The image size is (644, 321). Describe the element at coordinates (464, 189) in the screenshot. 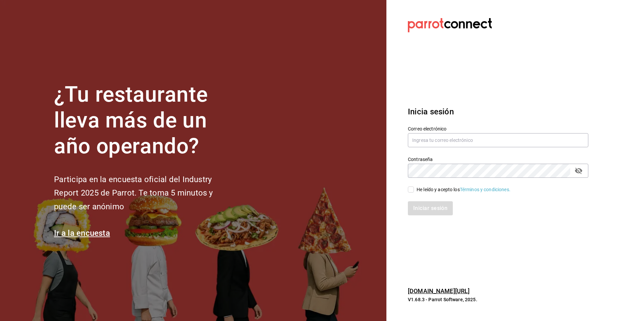

I see `div: He leído y acepto los` at that location.